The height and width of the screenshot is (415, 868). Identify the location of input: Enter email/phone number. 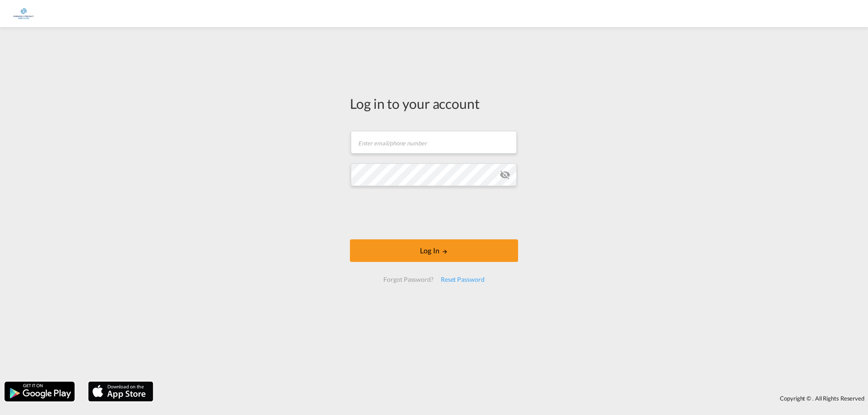
(434, 142).